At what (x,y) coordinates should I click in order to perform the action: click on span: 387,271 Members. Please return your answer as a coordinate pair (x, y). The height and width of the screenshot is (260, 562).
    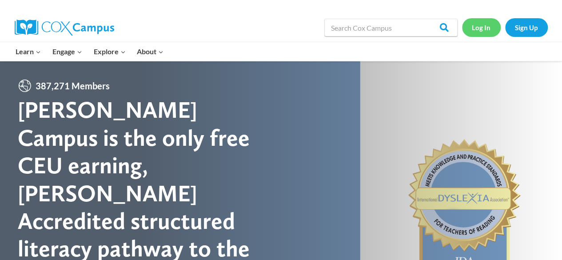
    Looking at the image, I should click on (72, 86).